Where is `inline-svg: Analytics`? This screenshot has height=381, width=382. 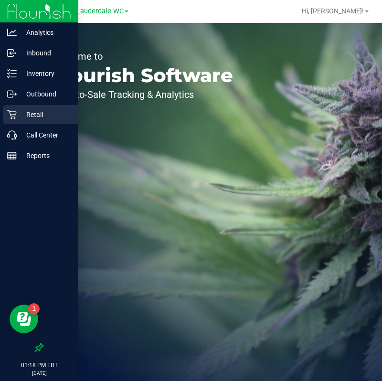 inline-svg: Analytics is located at coordinates (12, 32).